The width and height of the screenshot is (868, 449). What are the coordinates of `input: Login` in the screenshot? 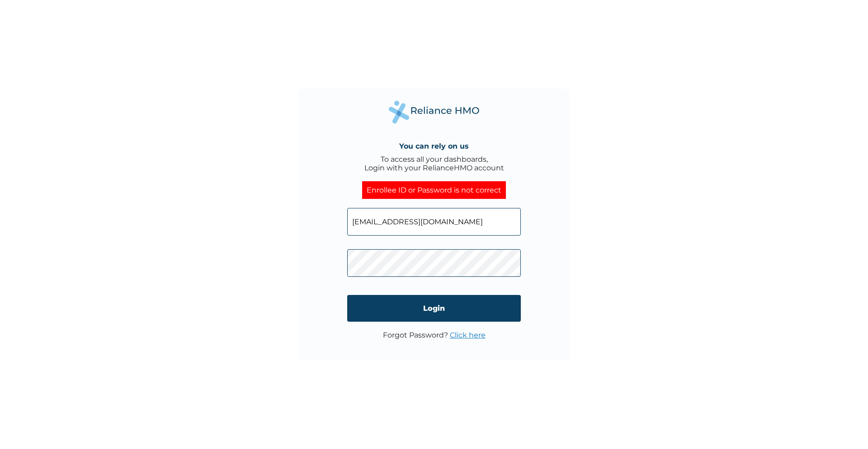 It's located at (434, 308).